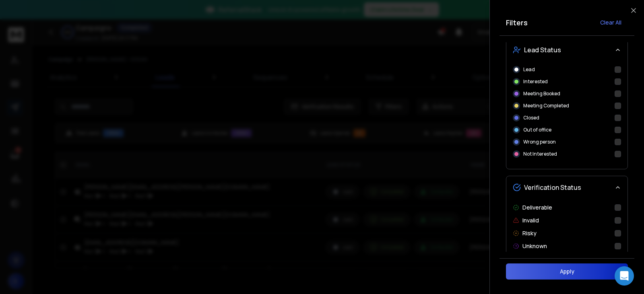  What do you see at coordinates (566, 236) in the screenshot?
I see `div: Verification Status` at bounding box center [566, 236].